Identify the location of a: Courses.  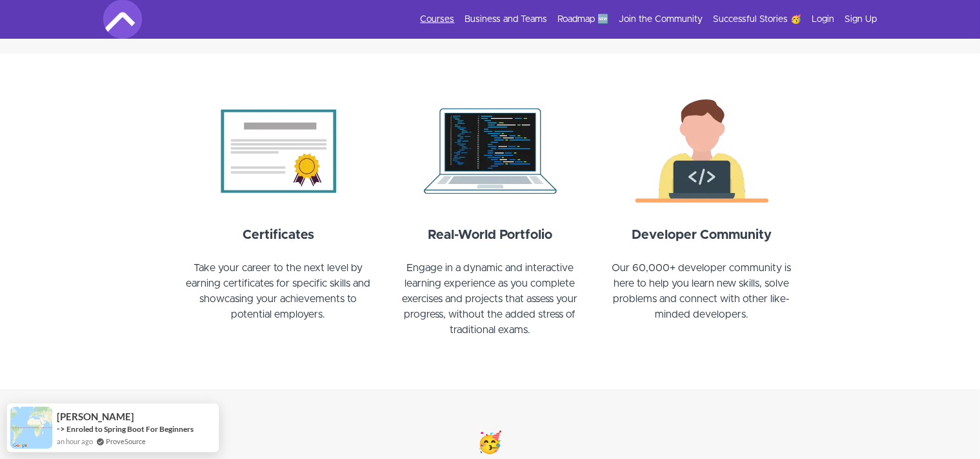
(437, 19).